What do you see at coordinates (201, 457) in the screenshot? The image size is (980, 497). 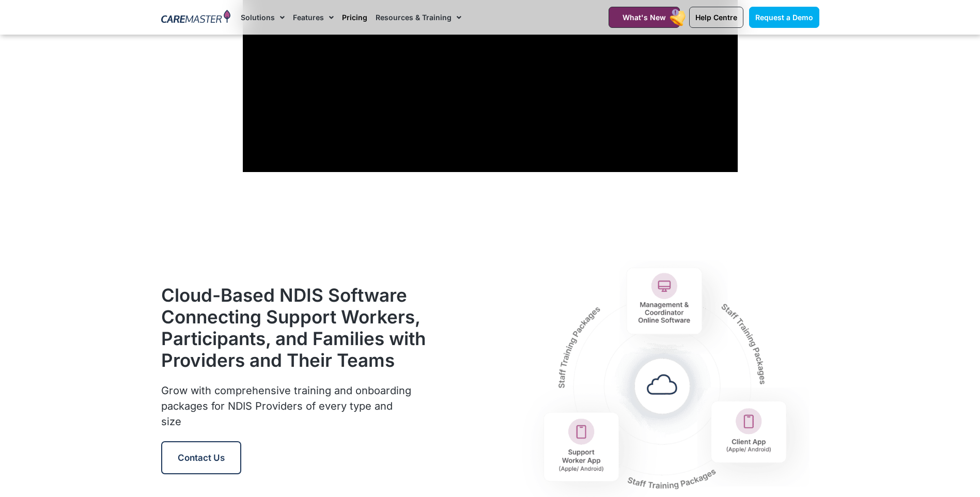 I see `a: Contact Us` at bounding box center [201, 457].